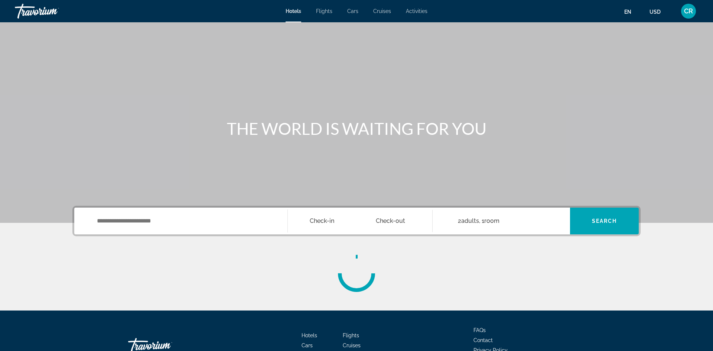 The image size is (713, 351). What do you see at coordinates (356, 128) in the screenshot?
I see `h1: THE WORLD IS WAITING FOR YOU` at bounding box center [356, 128].